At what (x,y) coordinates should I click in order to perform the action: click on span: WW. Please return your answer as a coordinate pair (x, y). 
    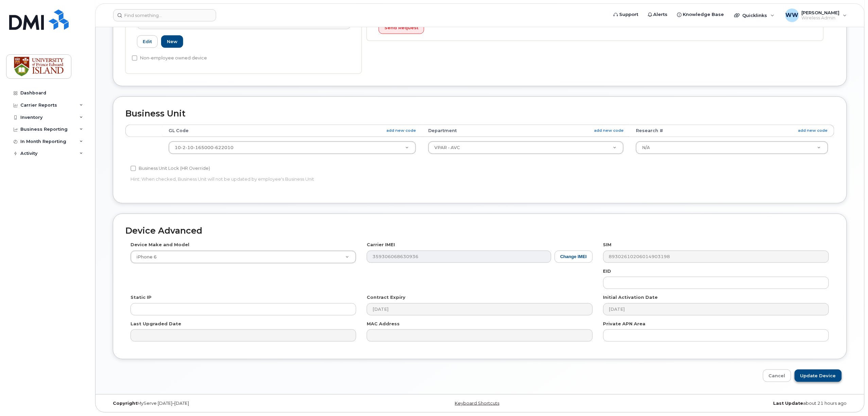
    Looking at the image, I should click on (792, 15).